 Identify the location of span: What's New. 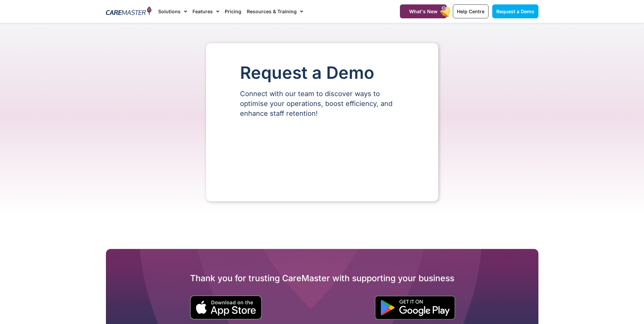
(423, 11).